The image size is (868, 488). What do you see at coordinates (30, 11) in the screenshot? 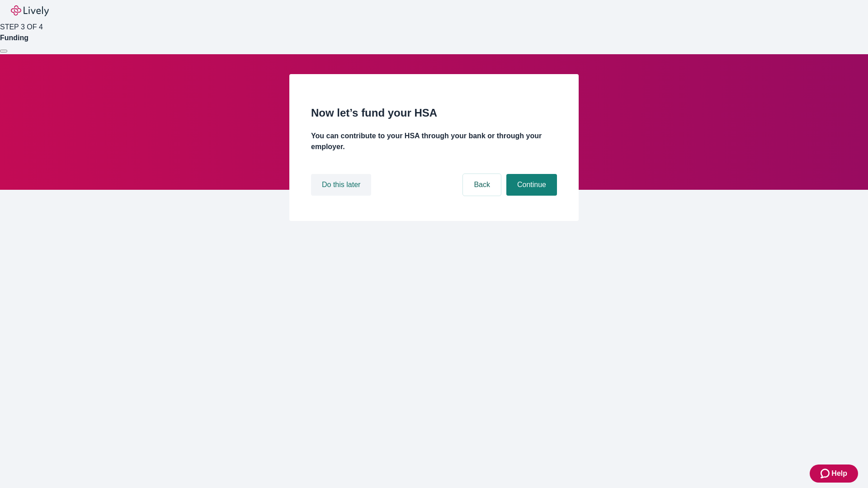
I see `img: Lively` at bounding box center [30, 11].